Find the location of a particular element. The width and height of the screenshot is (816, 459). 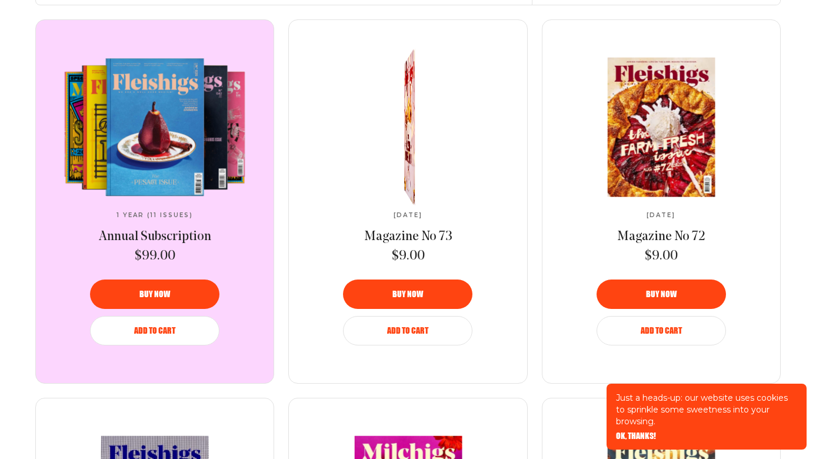

span: Magazine No 72 is located at coordinates (661, 236).